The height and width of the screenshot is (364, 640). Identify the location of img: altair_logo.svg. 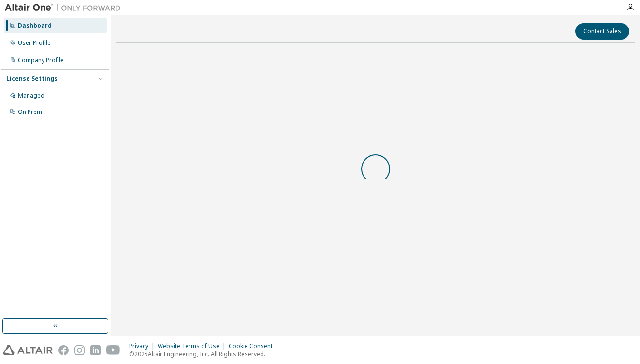
(28, 350).